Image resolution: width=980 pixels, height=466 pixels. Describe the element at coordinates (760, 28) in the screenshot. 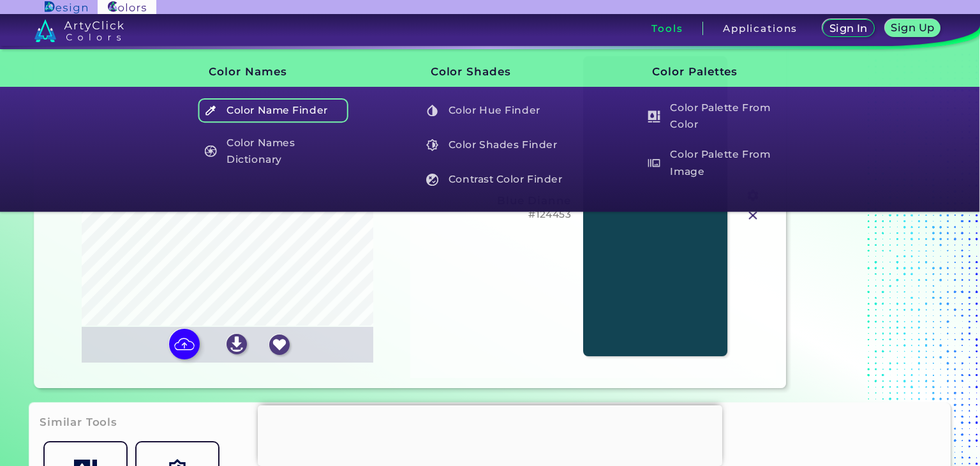

I see `h3: Applications` at that location.